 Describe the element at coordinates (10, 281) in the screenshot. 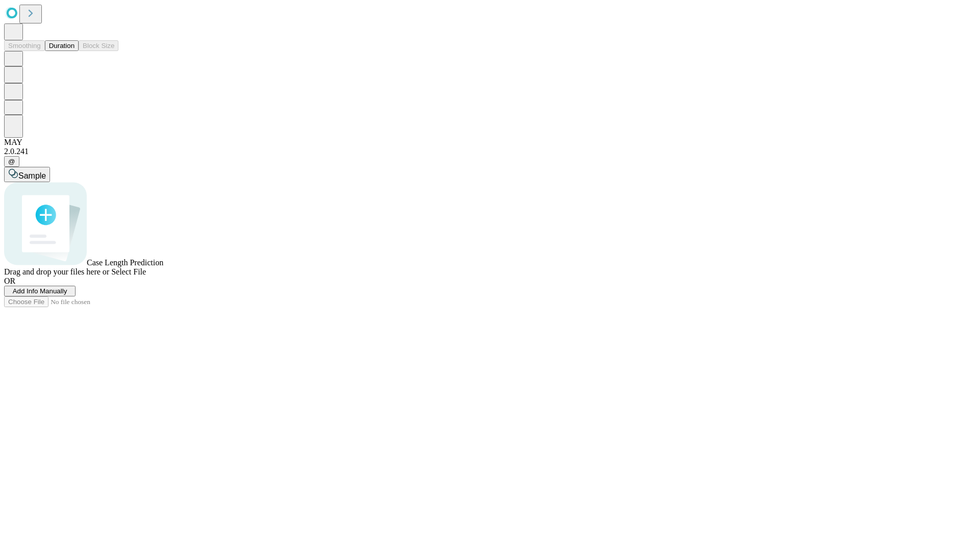

I see `span: OR` at that location.